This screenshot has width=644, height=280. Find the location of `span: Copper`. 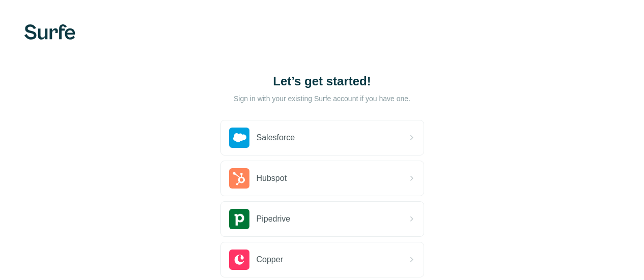

span: Copper is located at coordinates (270, 260).